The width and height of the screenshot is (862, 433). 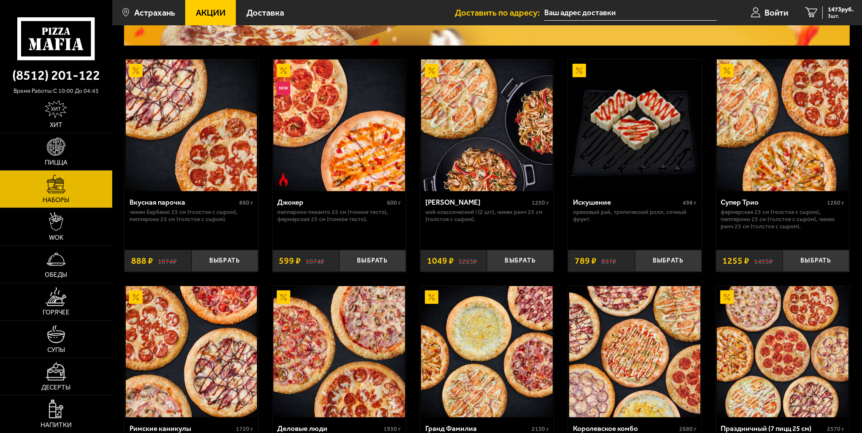 What do you see at coordinates (635, 125) in the screenshot?
I see `a: АкционныйИскушение` at bounding box center [635, 125].